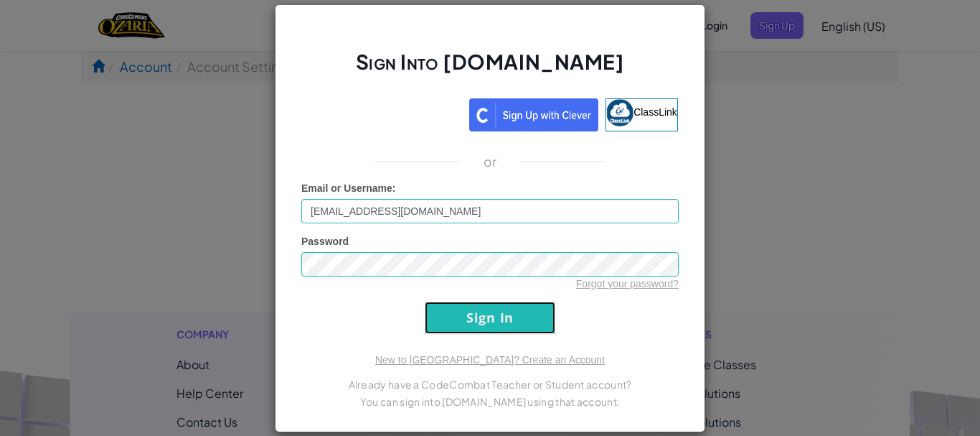  I want to click on a: Forgot your password?, so click(628, 284).